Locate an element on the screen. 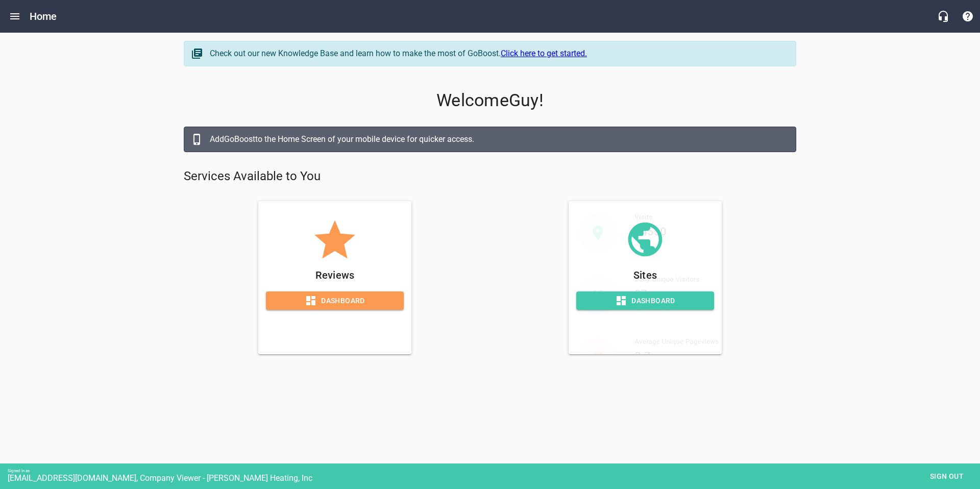 The height and width of the screenshot is (489, 980). h6: Home is located at coordinates (44, 17).